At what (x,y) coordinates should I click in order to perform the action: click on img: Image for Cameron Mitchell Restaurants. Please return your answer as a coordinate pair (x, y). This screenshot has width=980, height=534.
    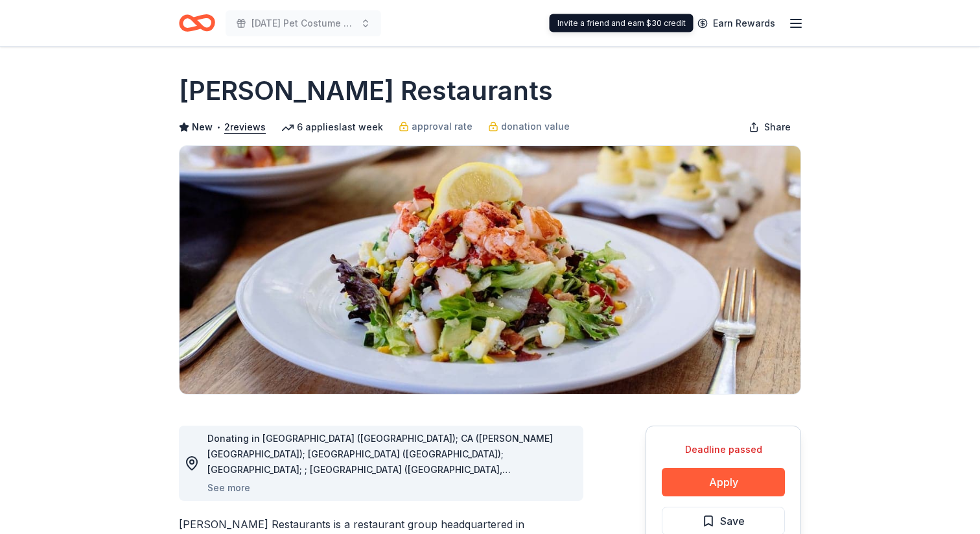
    Looking at the image, I should click on (490, 270).